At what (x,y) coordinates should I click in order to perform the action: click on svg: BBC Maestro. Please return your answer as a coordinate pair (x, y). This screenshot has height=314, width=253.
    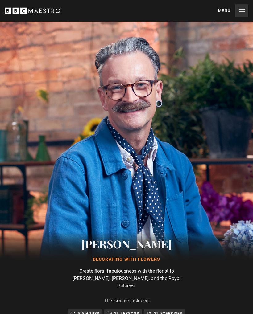
    Looking at the image, I should click on (32, 11).